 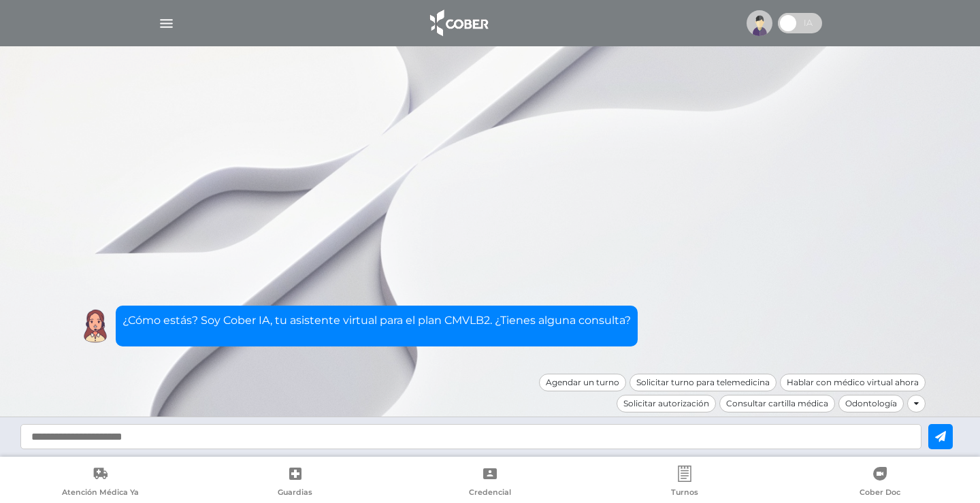 What do you see at coordinates (703, 383) in the screenshot?
I see `div: Solicitar turno para telemedicina` at bounding box center [703, 383].